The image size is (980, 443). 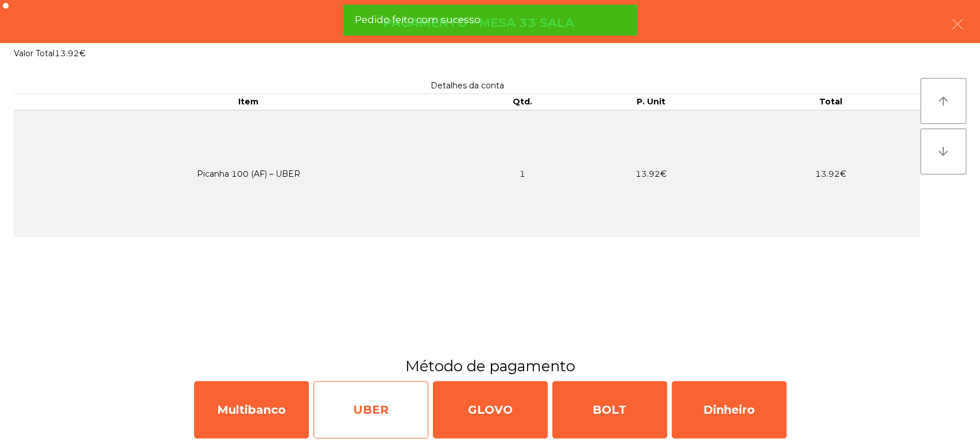 What do you see at coordinates (944, 101) in the screenshot?
I see `button: arrow_upward` at bounding box center [944, 101].